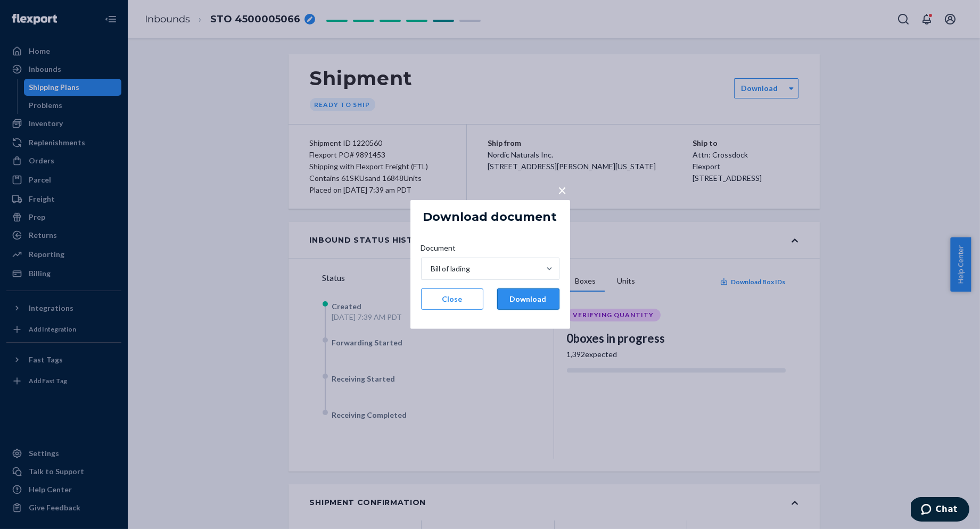 This screenshot has width=980, height=529. Describe the element at coordinates (452, 299) in the screenshot. I see `button: Close` at that location.